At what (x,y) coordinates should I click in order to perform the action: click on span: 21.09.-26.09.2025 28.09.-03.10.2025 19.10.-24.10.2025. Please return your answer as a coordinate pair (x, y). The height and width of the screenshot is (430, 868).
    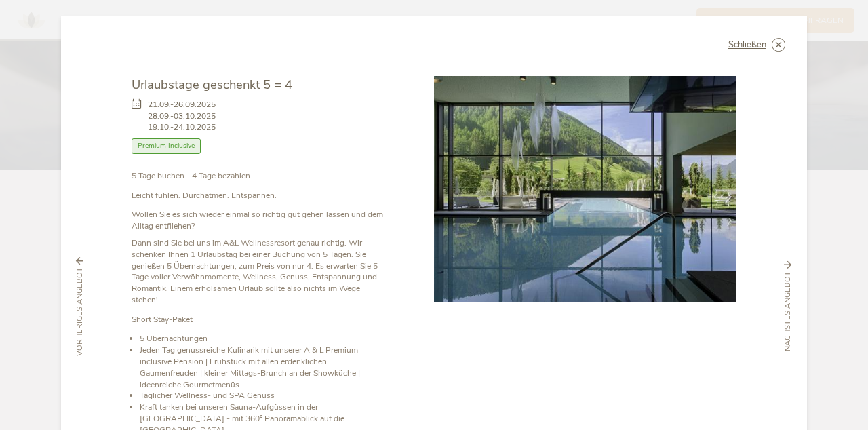
    Looking at the image, I should click on (182, 116).